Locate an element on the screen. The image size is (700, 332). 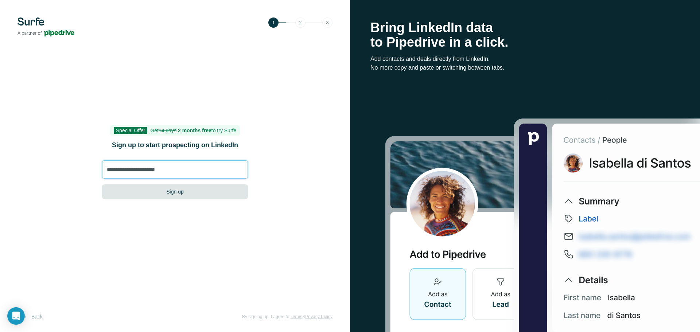
p: Add contacts and deals directly from LinkedIn. is located at coordinates (525, 59).